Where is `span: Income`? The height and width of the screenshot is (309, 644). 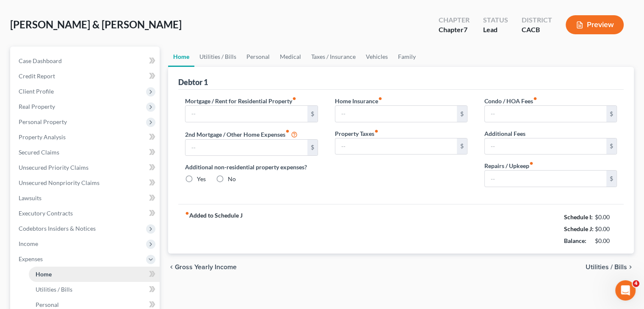
span: Income is located at coordinates (28, 244).